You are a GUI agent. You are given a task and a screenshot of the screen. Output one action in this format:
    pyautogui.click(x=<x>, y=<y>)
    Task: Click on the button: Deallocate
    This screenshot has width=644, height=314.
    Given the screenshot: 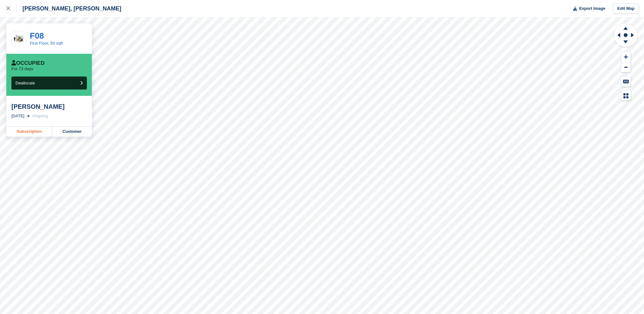 What is the action you would take?
    pyautogui.click(x=49, y=83)
    